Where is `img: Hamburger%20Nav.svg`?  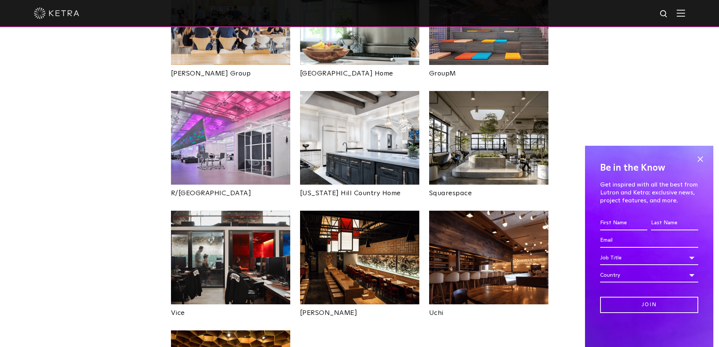
img: Hamburger%20Nav.svg is located at coordinates (681, 13).